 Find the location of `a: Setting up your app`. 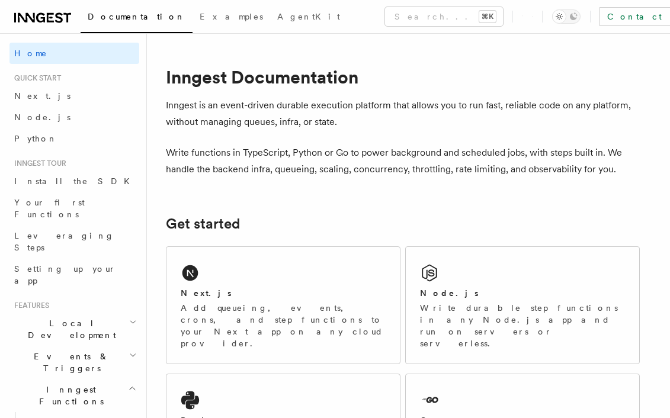

a: Setting up your app is located at coordinates (74, 275).